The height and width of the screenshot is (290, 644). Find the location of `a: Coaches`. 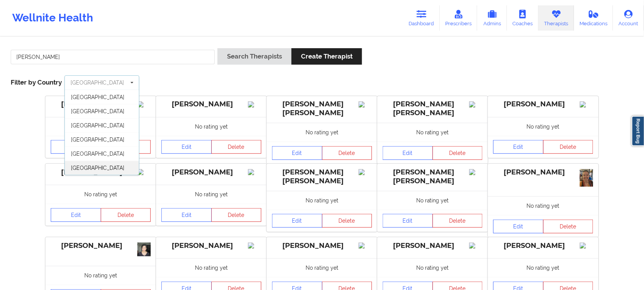

a: Coaches is located at coordinates (523, 18).